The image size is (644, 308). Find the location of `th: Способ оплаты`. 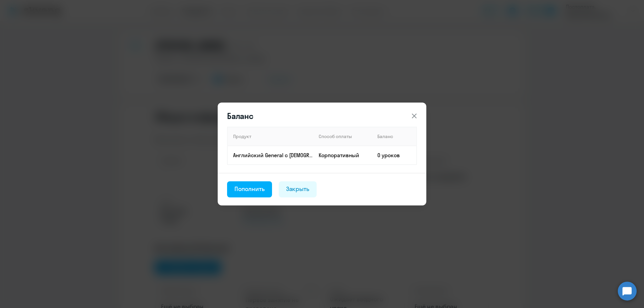

th: Способ оплаты is located at coordinates (343, 136).